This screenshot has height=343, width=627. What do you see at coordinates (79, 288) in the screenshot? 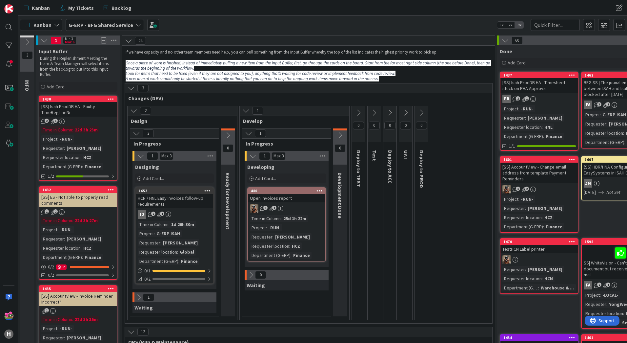
I see `div: 1435` at bounding box center [79, 288].